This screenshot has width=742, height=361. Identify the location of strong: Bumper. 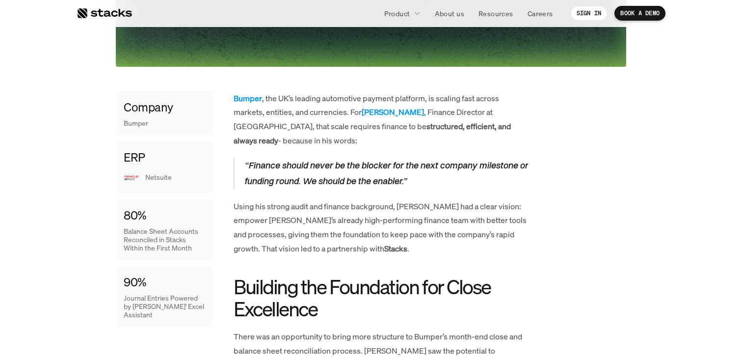
(248, 98).